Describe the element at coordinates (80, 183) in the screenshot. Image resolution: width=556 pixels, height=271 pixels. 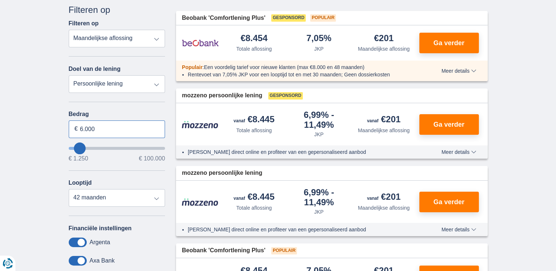
I see `label: Looptijd` at that location.